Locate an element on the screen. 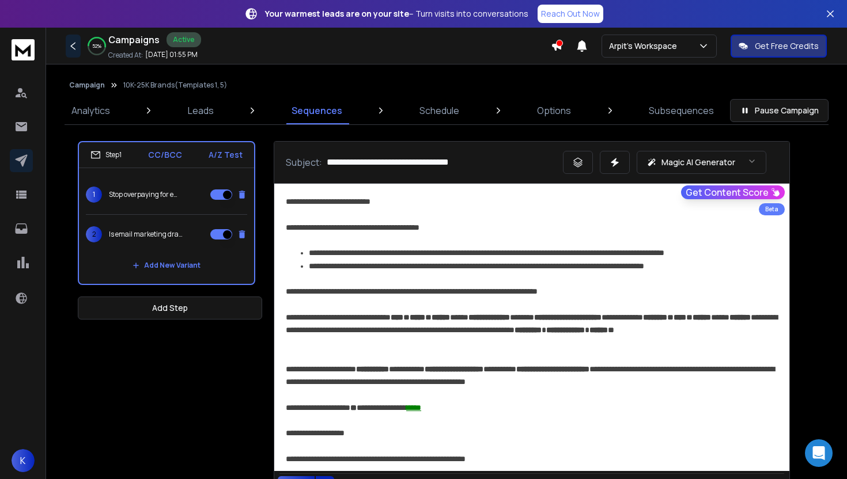 The width and height of the screenshot is (847, 479). button: K is located at coordinates (23, 461).